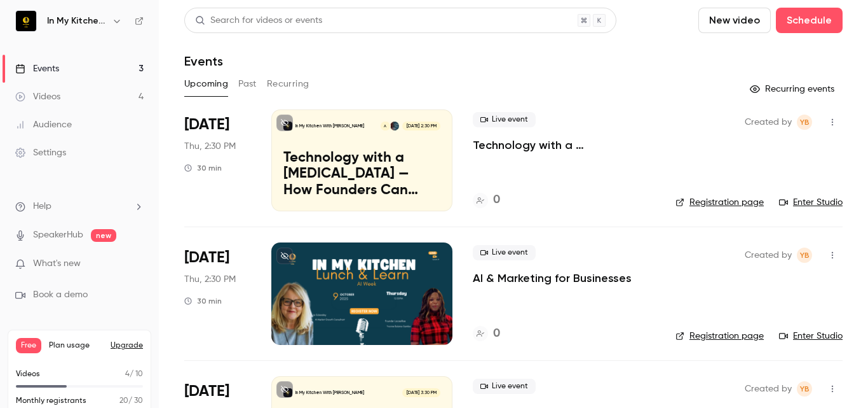 Image resolution: width=868 pixels, height=408 pixels. What do you see at coordinates (44, 125) in the screenshot?
I see `div: Audience` at bounding box center [44, 125].